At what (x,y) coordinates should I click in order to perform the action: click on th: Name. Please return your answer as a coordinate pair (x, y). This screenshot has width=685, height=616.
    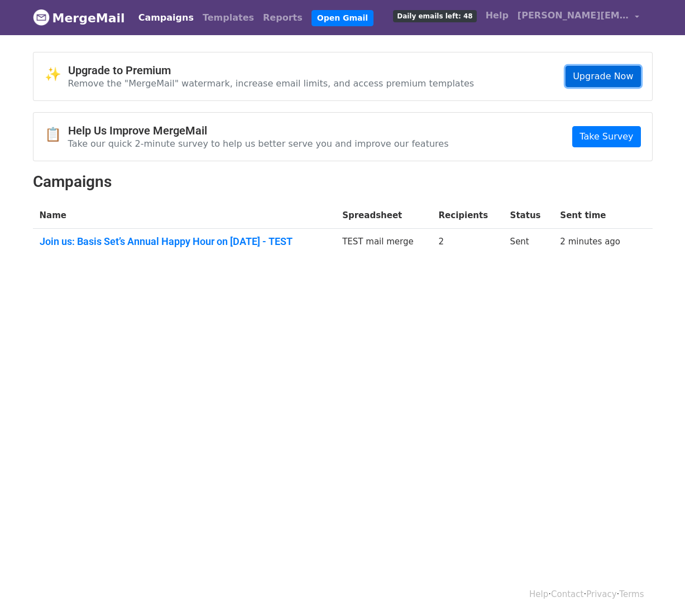
    Looking at the image, I should click on (184, 216).